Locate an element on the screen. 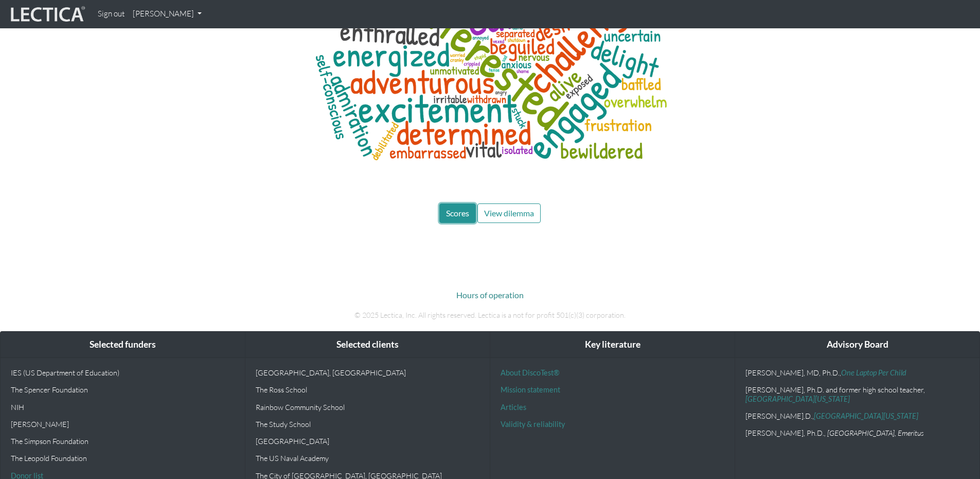 Image resolution: width=980 pixels, height=479 pixels. p: © 2025 Lectica, Inc. All rights reserved. Lectica is a not for profit 501(c)(3) corporation. is located at coordinates (490, 315).